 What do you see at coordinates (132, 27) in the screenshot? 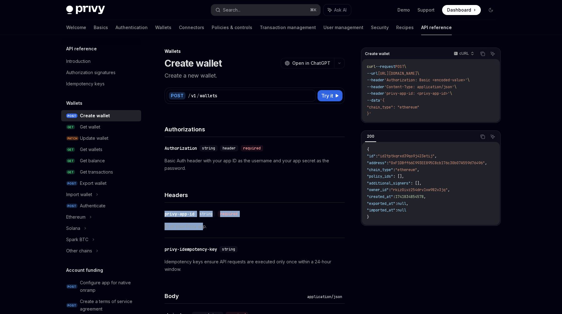
I see `a: Authentication` at bounding box center [132, 27].